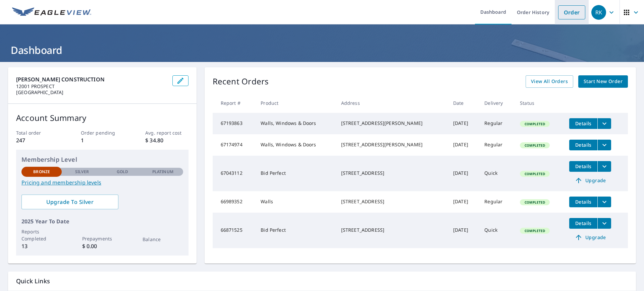 The height and width of the screenshot is (291, 644). Describe the element at coordinates (42, 246) in the screenshot. I see `p: 13` at that location.